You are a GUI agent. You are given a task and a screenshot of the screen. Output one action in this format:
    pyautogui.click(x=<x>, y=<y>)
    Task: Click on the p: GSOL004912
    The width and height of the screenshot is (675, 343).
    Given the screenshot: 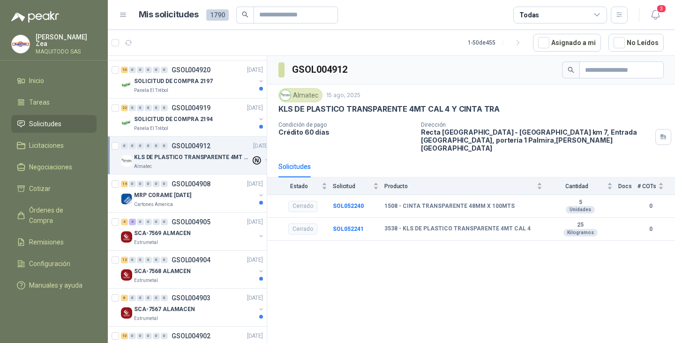 What is the action you would take?
    pyautogui.click(x=191, y=146)
    